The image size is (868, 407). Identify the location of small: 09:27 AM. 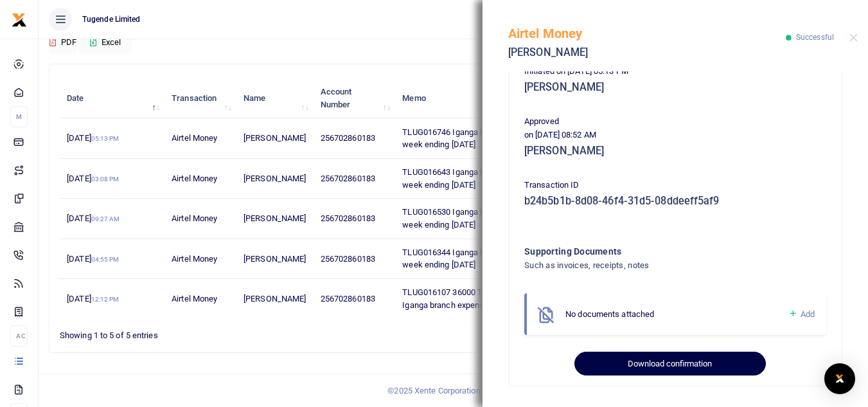
(105, 219).